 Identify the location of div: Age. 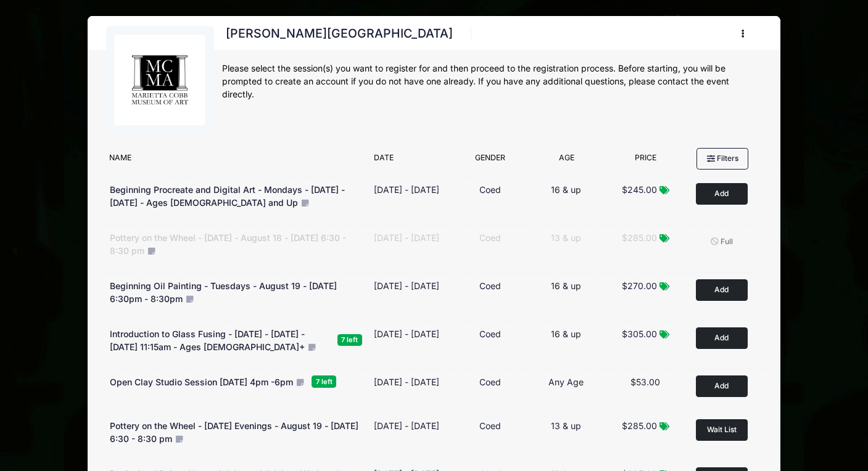
(566, 161).